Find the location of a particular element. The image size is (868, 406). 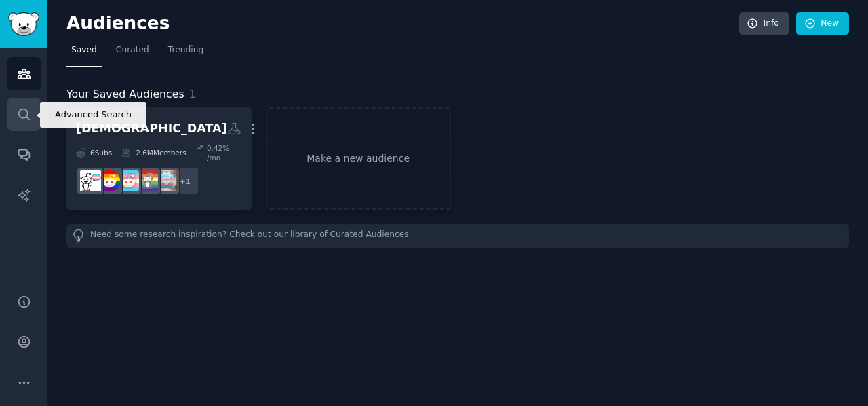

img: ainbow is located at coordinates (147, 180).